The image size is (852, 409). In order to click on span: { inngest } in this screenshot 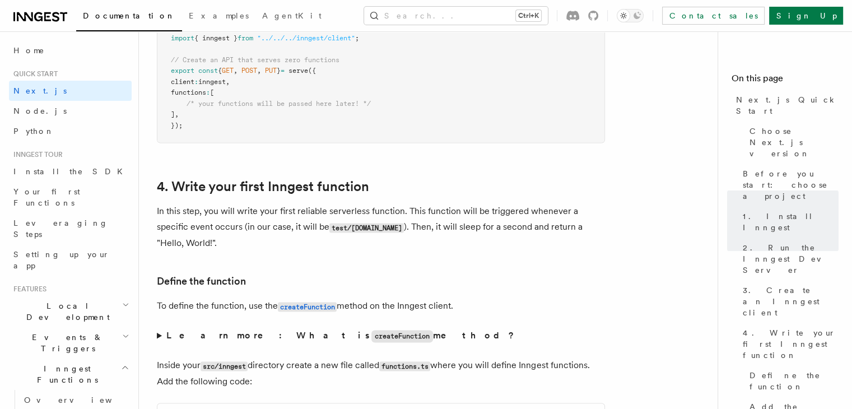, I will do `click(216, 38)`.